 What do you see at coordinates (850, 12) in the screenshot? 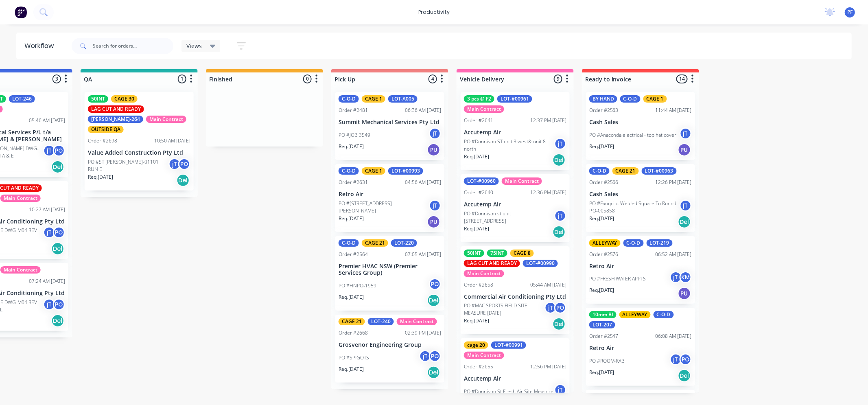
I see `span: PF` at bounding box center [850, 12].